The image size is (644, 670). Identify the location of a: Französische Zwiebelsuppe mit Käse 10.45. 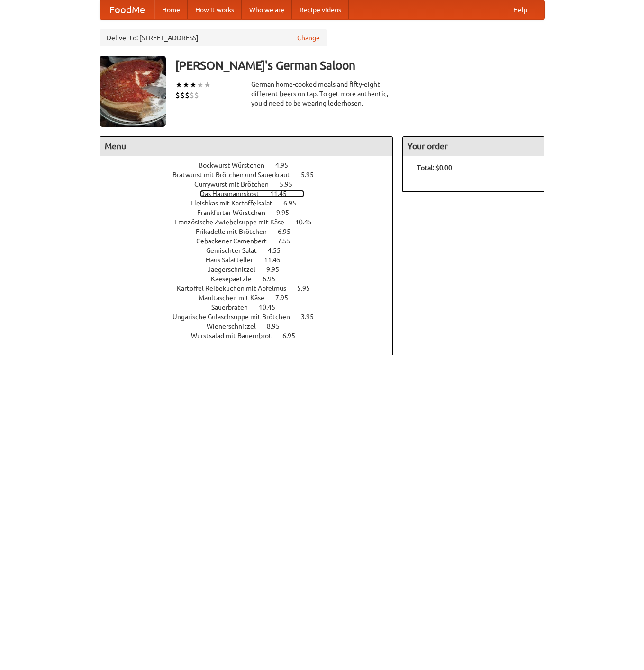
(251, 222).